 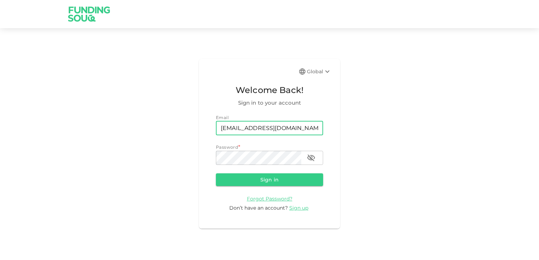 What do you see at coordinates (269, 199) in the screenshot?
I see `span: Forgot Password?` at bounding box center [269, 199].